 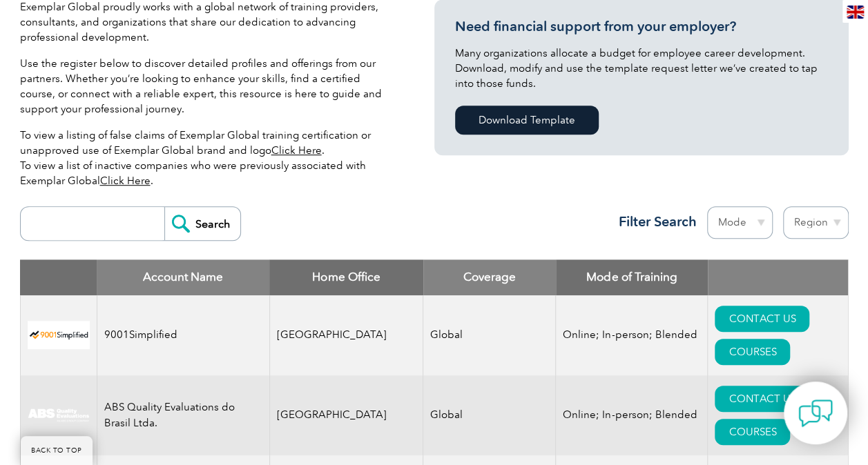 What do you see at coordinates (206, 87) in the screenshot?
I see `p: Use the register below to discover detailed profiles and offerings from our partners. Whether you...` at bounding box center [206, 87].